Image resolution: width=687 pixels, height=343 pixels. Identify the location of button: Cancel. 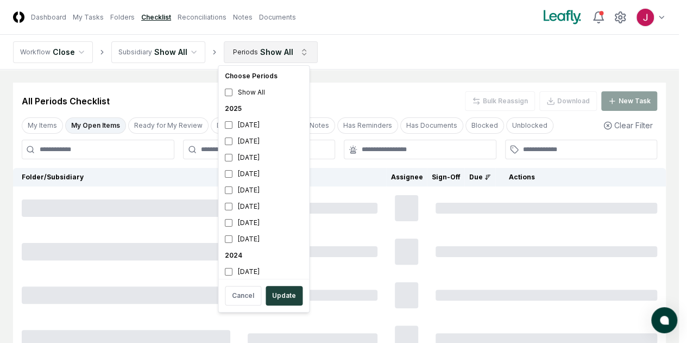
(243, 295).